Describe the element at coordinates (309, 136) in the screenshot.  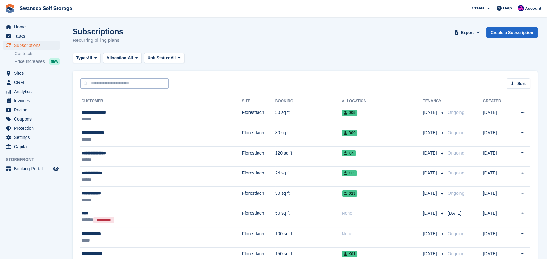
I see `td: 80 sq ft` at that location.